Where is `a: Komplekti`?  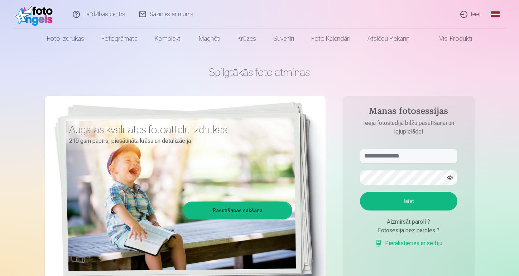
a: Komplekti is located at coordinates (168, 39).